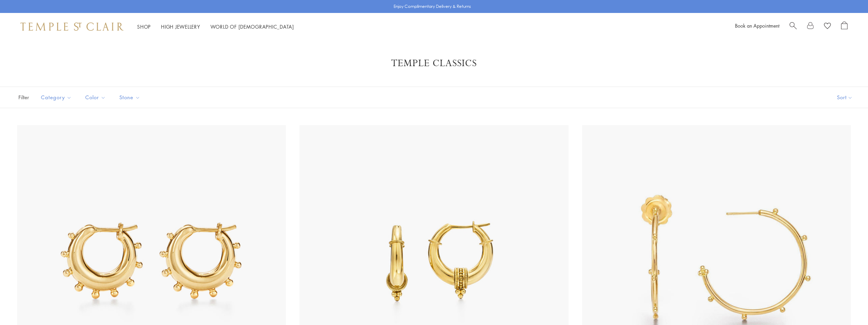 This screenshot has height=325, width=868. I want to click on img: Temple St. Clair, so click(72, 27).